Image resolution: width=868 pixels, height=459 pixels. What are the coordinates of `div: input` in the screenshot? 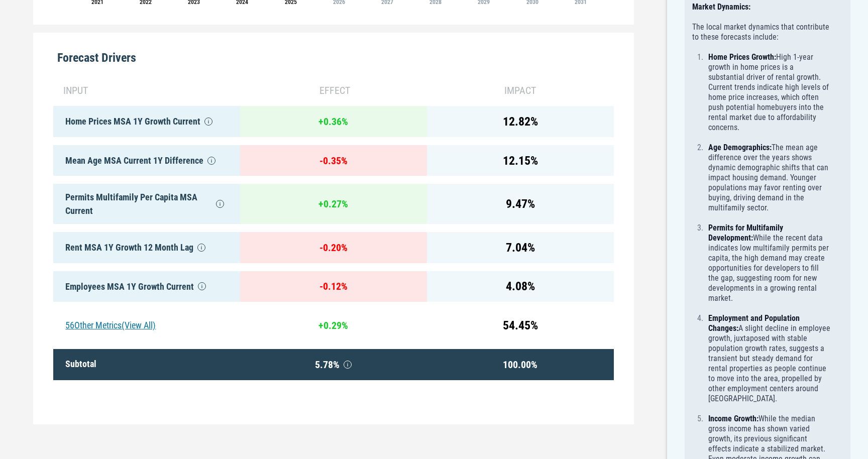 It's located at (150, 91).